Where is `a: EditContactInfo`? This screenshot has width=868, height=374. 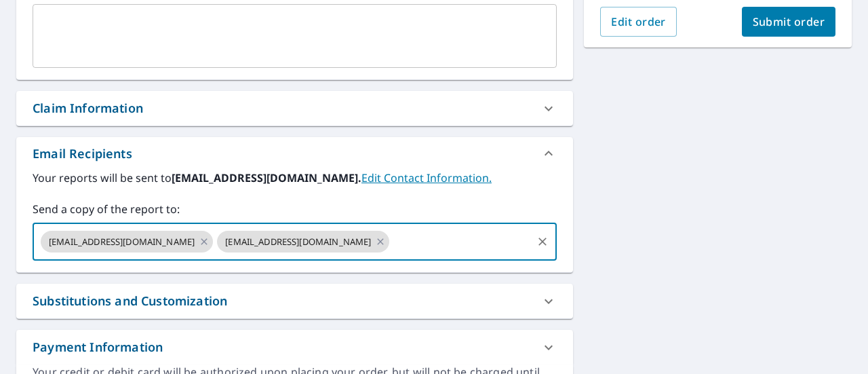 a: EditContactInfo is located at coordinates (426, 178).